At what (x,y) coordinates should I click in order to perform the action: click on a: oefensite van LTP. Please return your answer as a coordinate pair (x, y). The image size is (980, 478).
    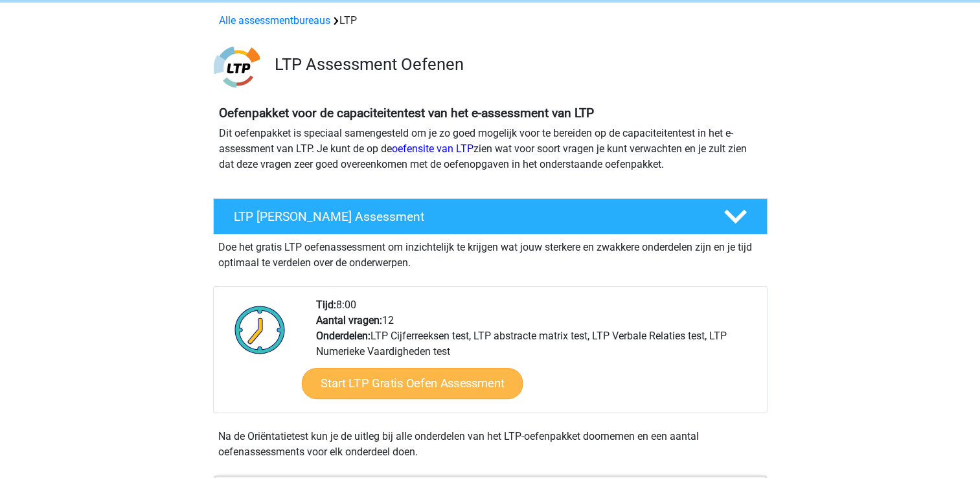
    Looking at the image, I should click on (432, 148).